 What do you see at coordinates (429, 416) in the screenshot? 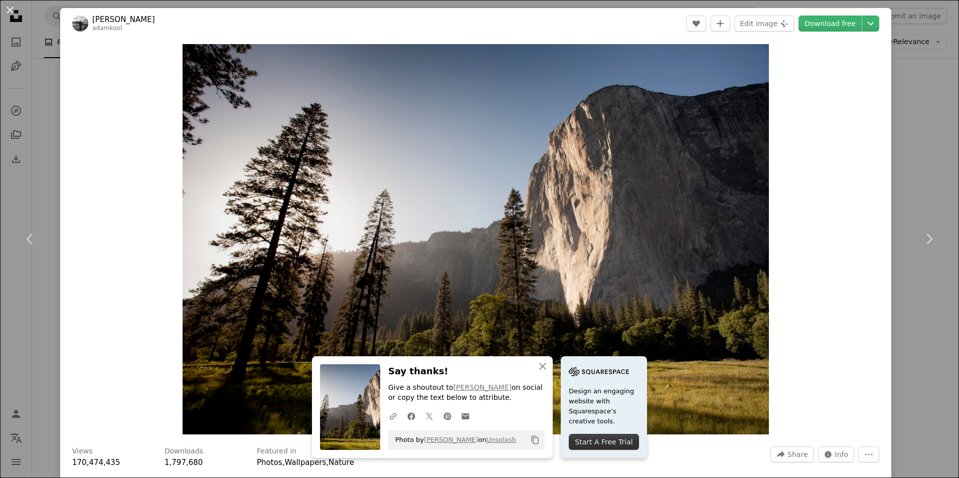
I see `a: Share on Twitter` at bounding box center [429, 416].